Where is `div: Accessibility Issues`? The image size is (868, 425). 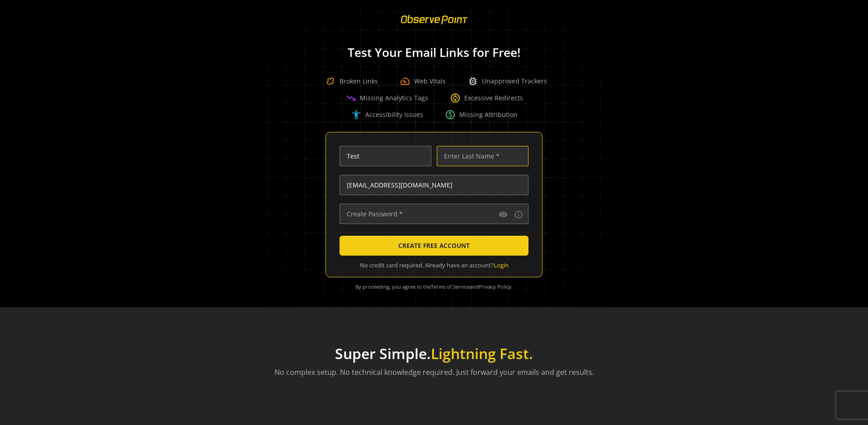 div: Accessibility Issues is located at coordinates (387, 115).